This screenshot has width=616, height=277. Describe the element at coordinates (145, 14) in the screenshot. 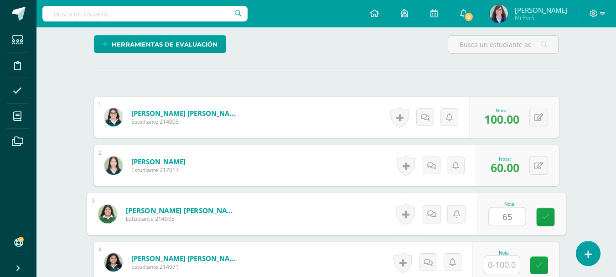

I see `input: Busca un usuario...` at that location.